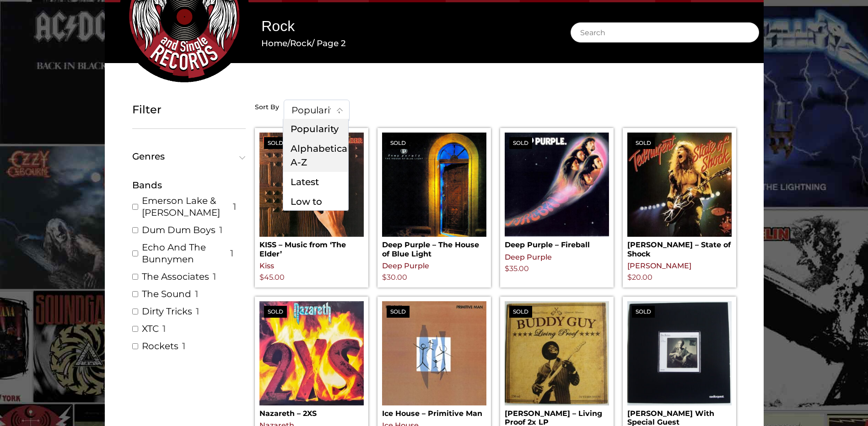  I want to click on nav: Breadcrumb, so click(401, 43).